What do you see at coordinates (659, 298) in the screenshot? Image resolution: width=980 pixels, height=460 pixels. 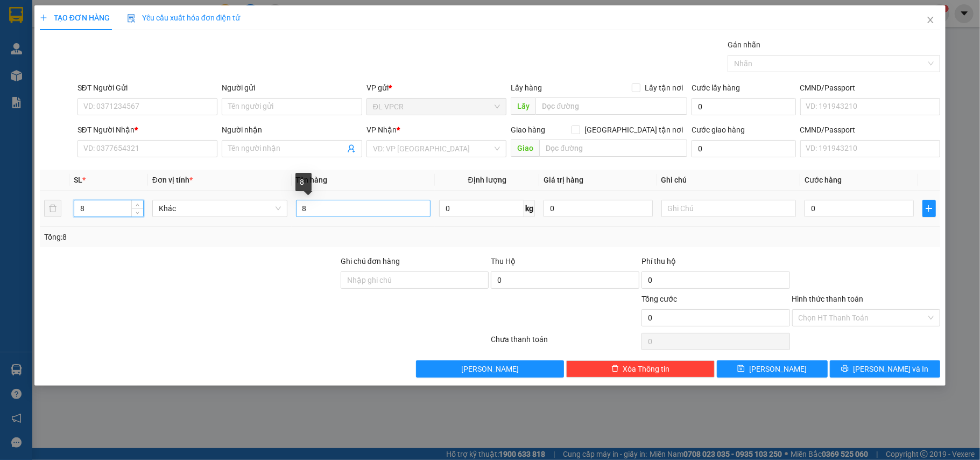 I see `span: Tổng cước` at bounding box center [659, 298].